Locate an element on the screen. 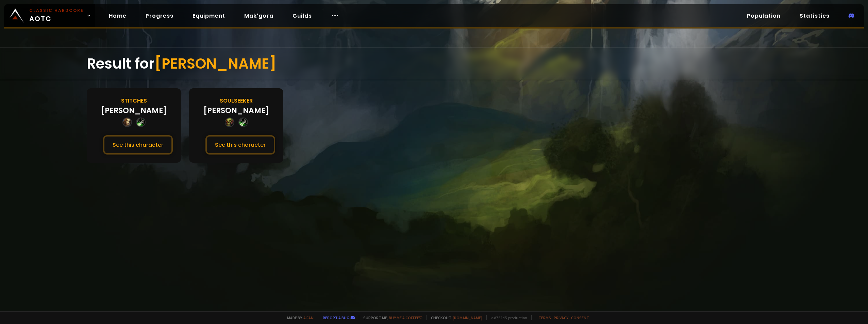 This screenshot has height=324, width=868. a: Statistics is located at coordinates (814, 16).